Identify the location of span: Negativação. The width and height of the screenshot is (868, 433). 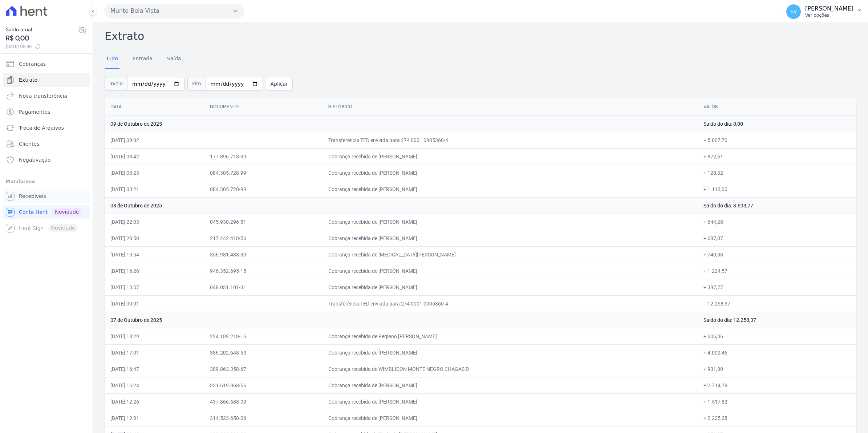
(35, 160).